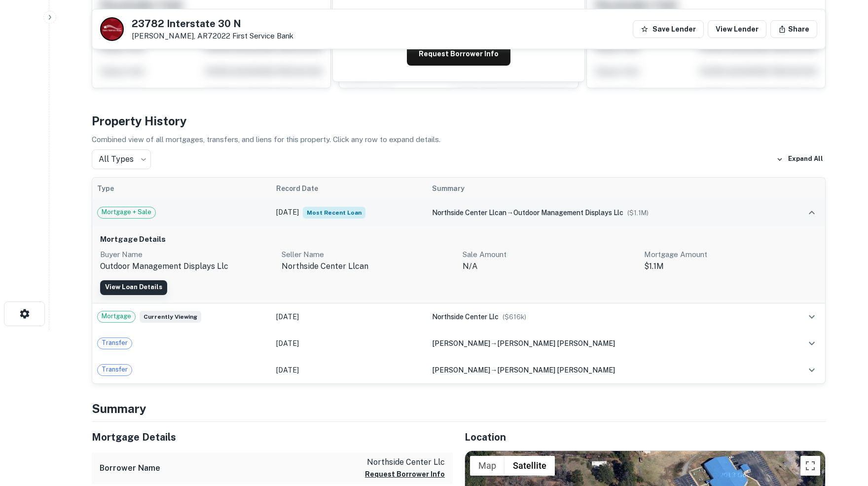  I want to click on span: northside center llc, so click(465, 317).